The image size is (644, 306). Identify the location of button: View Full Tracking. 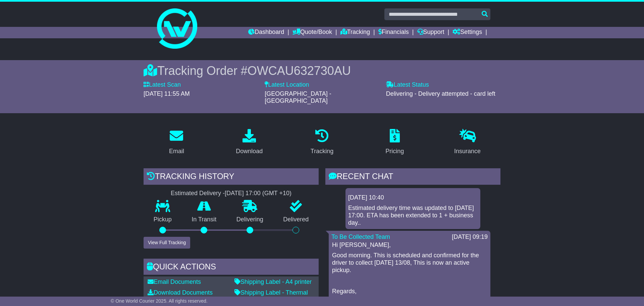
(167, 242).